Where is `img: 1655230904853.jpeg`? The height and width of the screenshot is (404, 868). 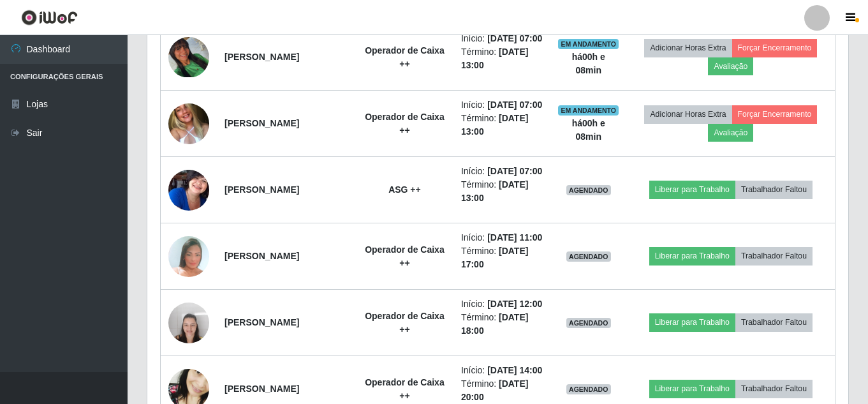 img: 1655230904853.jpeg is located at coordinates (189, 323).